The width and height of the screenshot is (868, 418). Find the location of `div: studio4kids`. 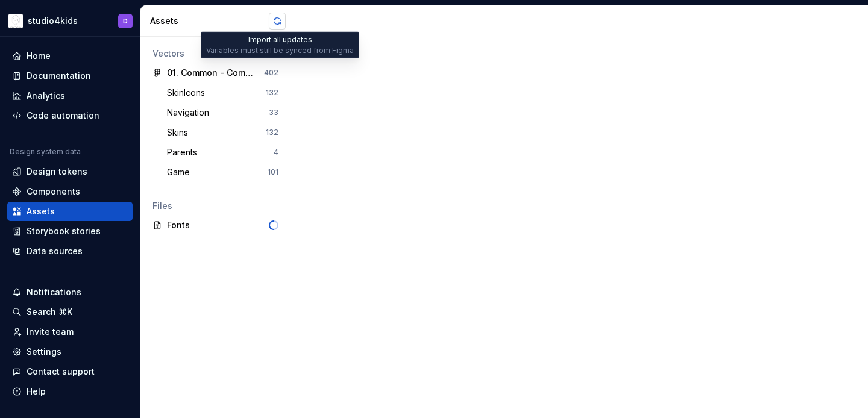

div: studio4kids is located at coordinates (52, 21).